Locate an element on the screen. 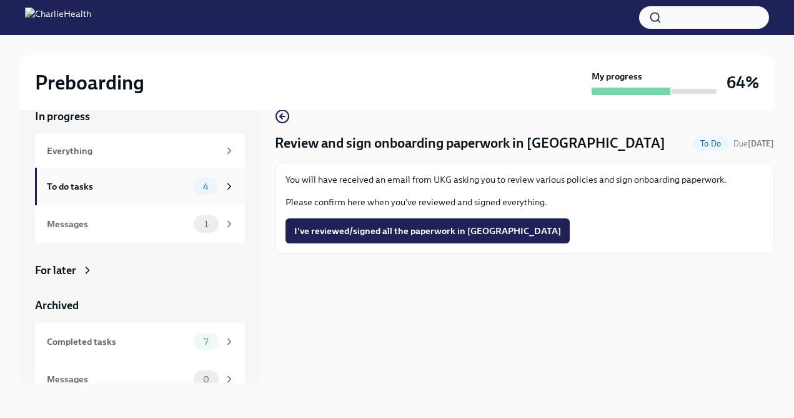 The width and height of the screenshot is (794, 418). span: 1 is located at coordinates (206, 224).